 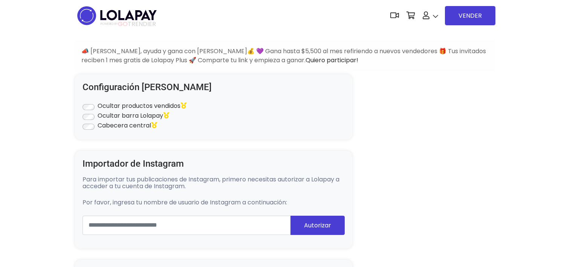 What do you see at coordinates (128, 24) in the screenshot?
I see `span: TRENDIER` at bounding box center [128, 24].